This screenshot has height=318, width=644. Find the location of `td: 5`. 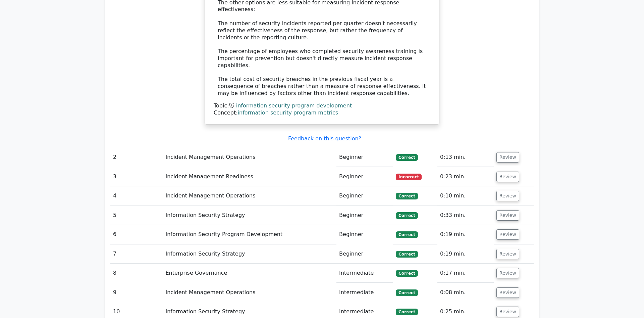

td: 5 is located at coordinates (137, 215).